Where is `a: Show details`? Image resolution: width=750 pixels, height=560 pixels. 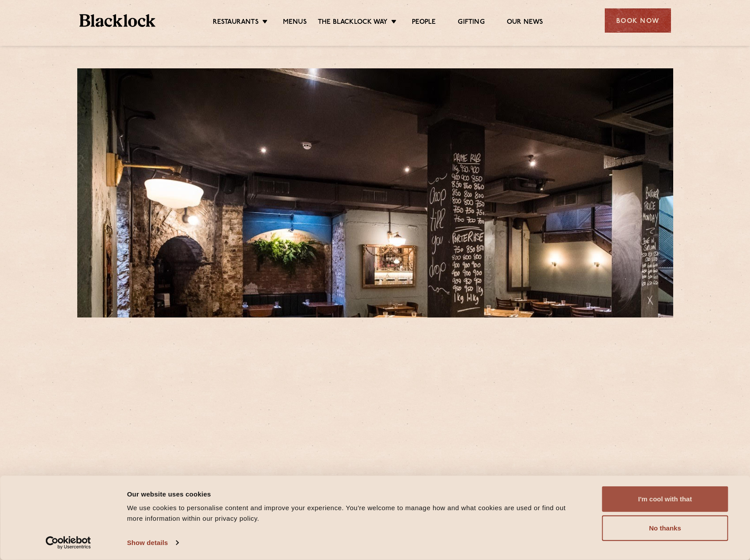 a: Show details is located at coordinates (153, 543).